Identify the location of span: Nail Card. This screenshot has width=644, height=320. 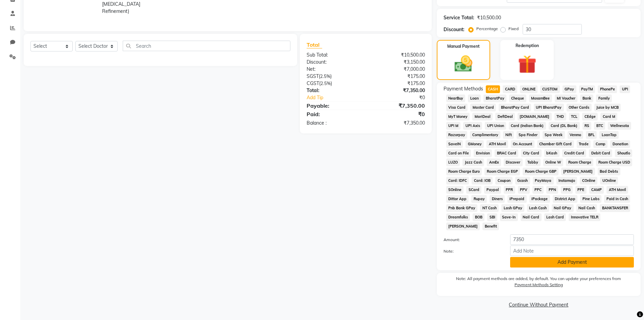
(531, 217).